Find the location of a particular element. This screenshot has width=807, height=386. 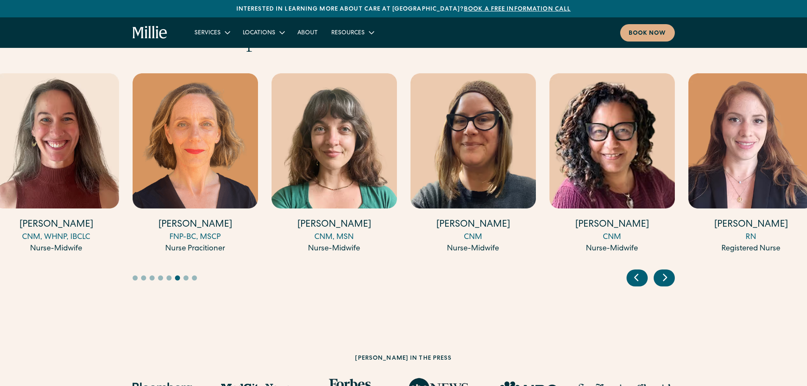

button: Go to slide 7 is located at coordinates (186, 278).